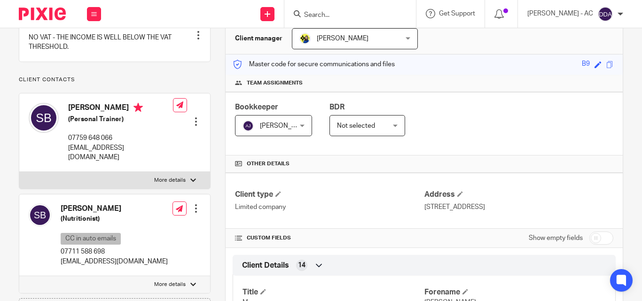 The image size is (642, 301). What do you see at coordinates (120, 119) in the screenshot?
I see `h5: (Personal Trainer)` at bounding box center [120, 119].